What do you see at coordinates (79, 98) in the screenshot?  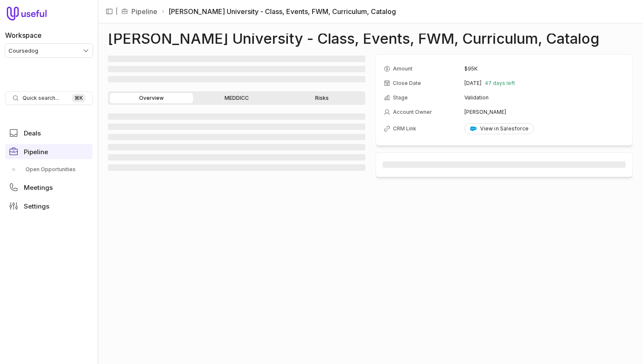 I see `kbd: ⌘ K` at bounding box center [79, 98].